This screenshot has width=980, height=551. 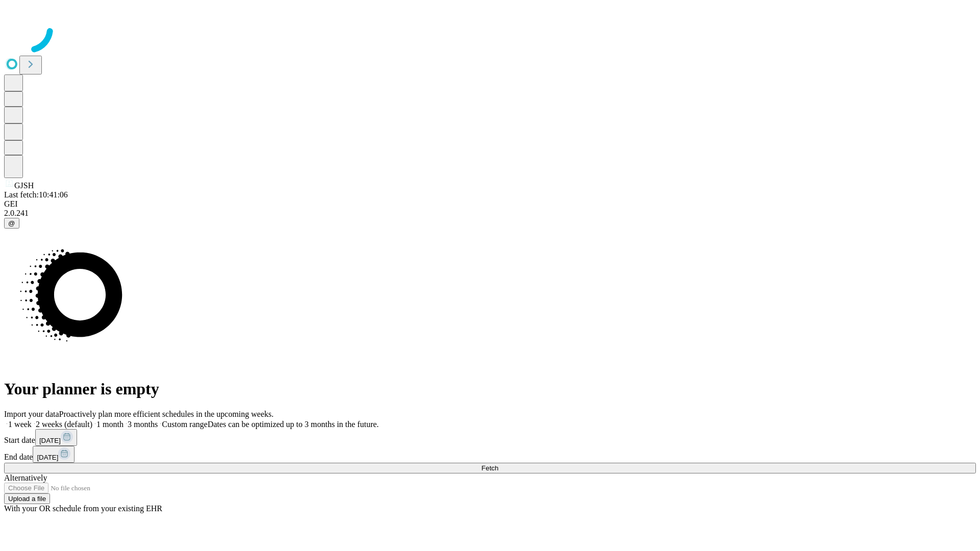 What do you see at coordinates (490, 205) in the screenshot?
I see `div: GEI` at bounding box center [490, 205].